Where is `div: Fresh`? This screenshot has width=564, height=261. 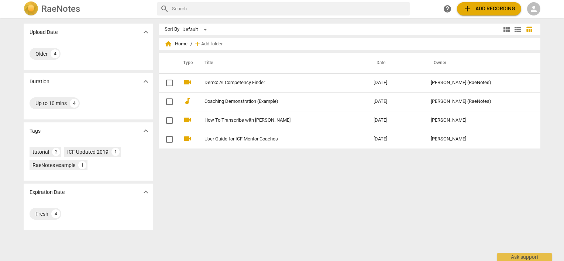
div: Fresh is located at coordinates (42, 214).